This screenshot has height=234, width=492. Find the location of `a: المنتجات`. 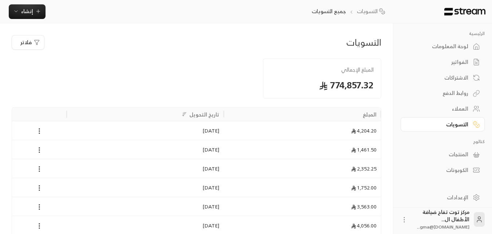

a: المنتجات is located at coordinates (443, 154).